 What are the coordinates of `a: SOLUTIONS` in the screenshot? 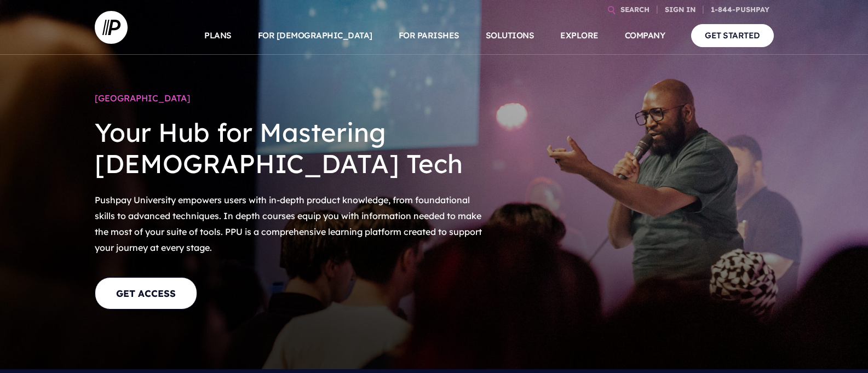 It's located at (510, 36).